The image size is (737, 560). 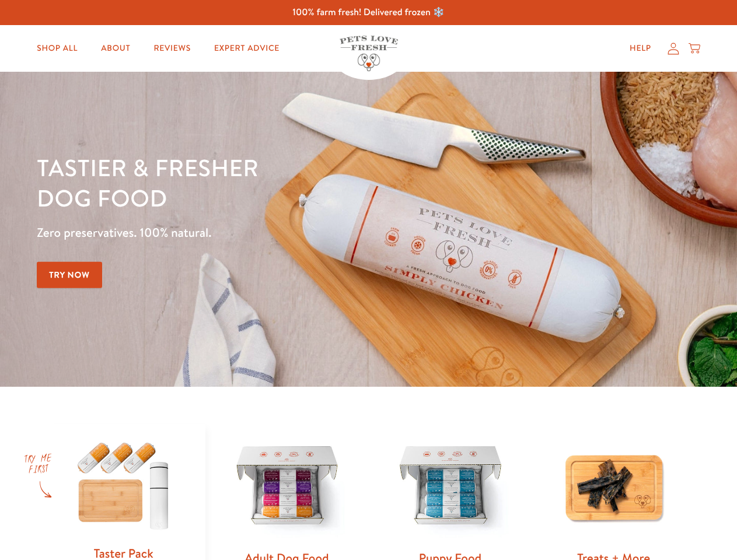 I want to click on a: Try Now, so click(x=69, y=275).